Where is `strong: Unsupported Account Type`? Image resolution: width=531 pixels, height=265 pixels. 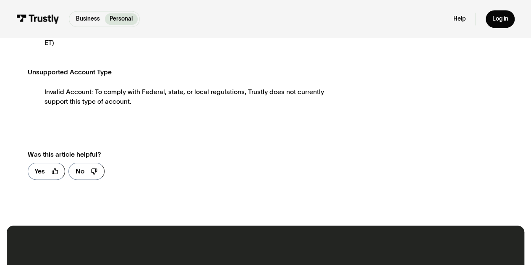
strong: Unsupported Account Type is located at coordinates (70, 72).